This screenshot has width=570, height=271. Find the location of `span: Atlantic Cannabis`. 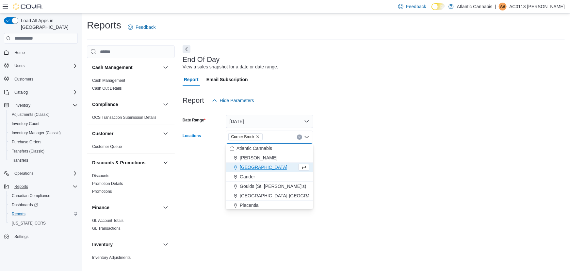

span: Atlantic Cannabis is located at coordinates (254, 148).